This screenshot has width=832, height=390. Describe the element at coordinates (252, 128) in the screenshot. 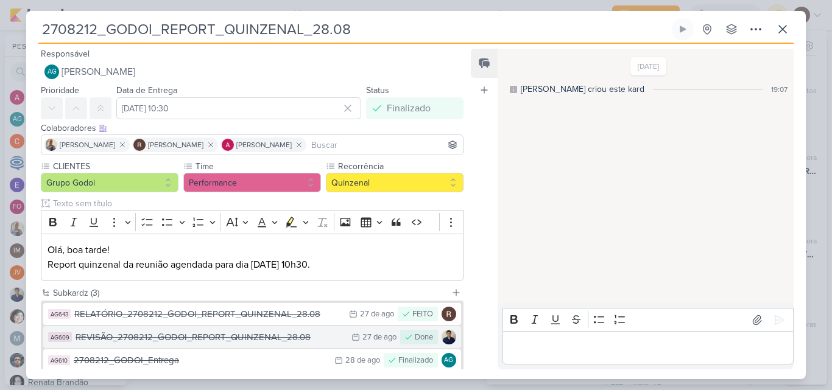

I see `div: Colaboradores` at that location.